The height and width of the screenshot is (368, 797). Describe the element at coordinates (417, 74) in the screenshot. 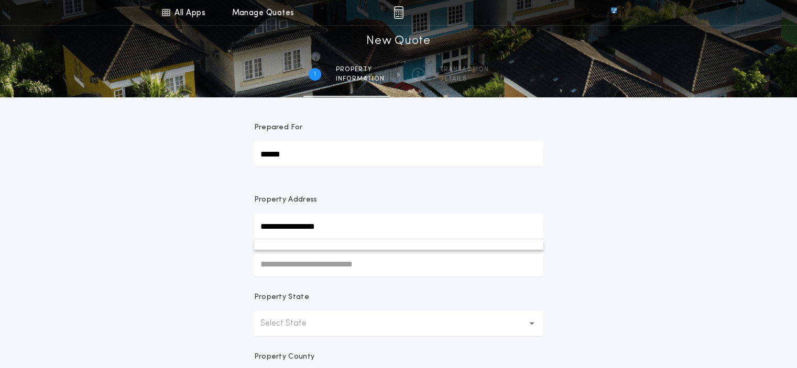

I see `h2: 2` at that location.